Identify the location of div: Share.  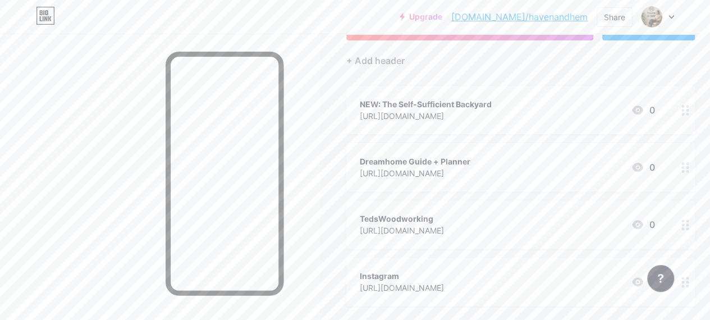
(614, 17).